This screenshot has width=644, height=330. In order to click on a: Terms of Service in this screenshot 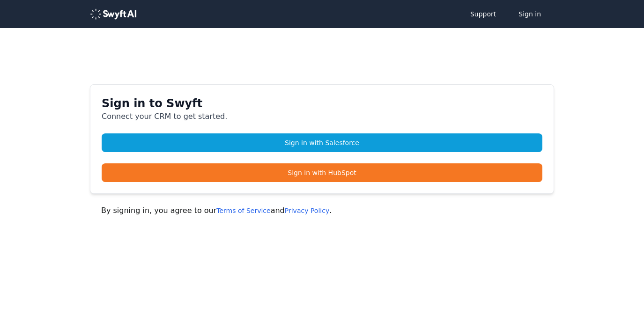, I will do `click(243, 210)`.